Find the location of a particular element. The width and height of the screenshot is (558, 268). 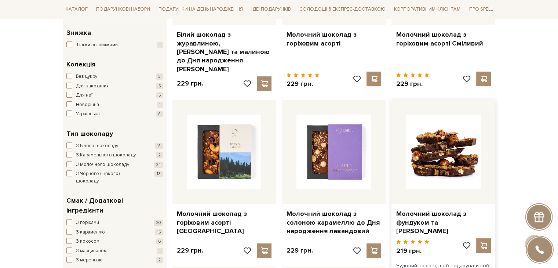

button: З карамеллю 15 is located at coordinates (114, 232).